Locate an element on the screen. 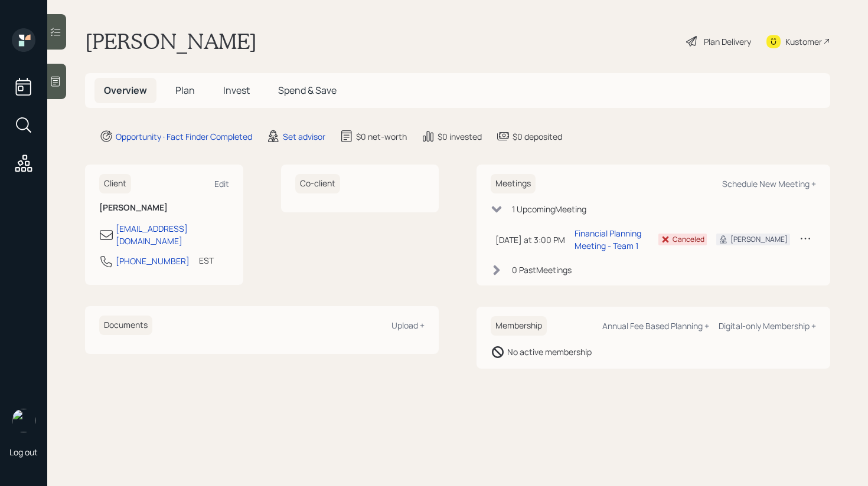 The height and width of the screenshot is (486, 868). h6: Membership is located at coordinates (518, 326).